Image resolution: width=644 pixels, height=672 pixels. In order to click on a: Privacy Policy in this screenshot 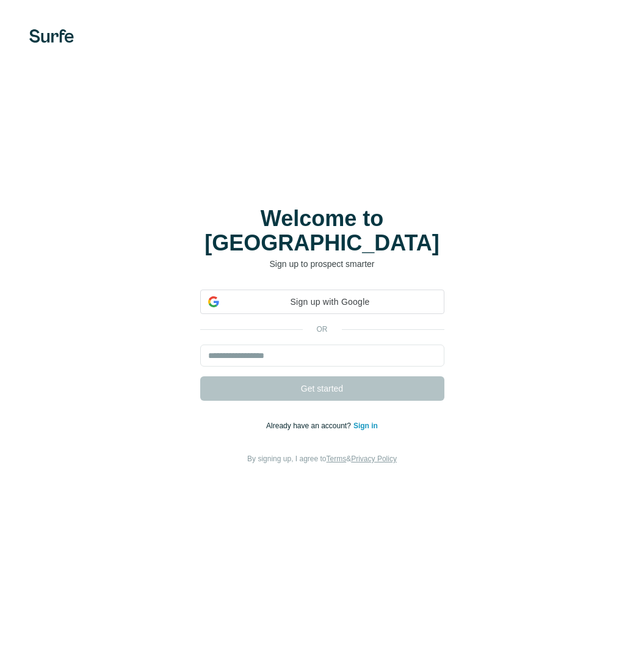, I will do `click(374, 459)`.